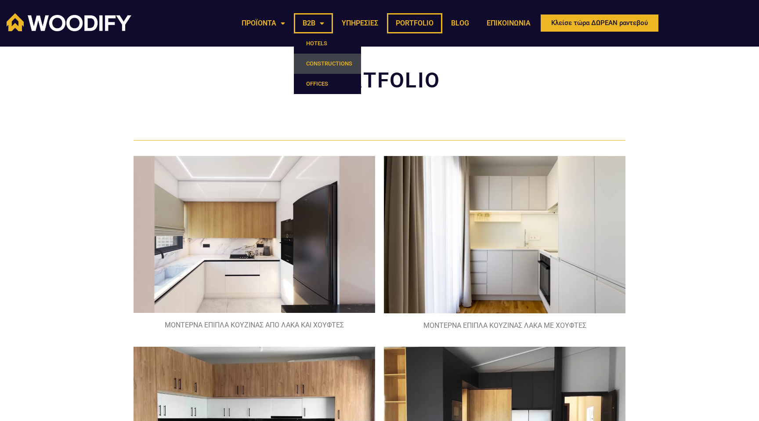 The width and height of the screenshot is (759, 421). Describe the element at coordinates (327, 64) in the screenshot. I see `ul: B2B` at that location.